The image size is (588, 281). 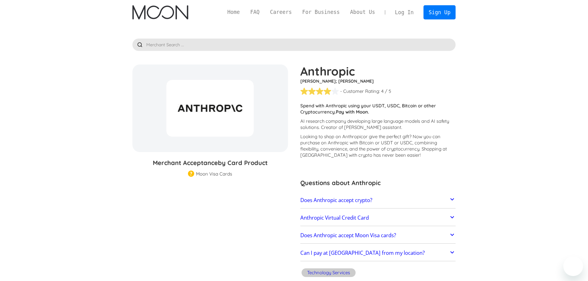 I want to click on h1: Anthropic, so click(x=378, y=71).